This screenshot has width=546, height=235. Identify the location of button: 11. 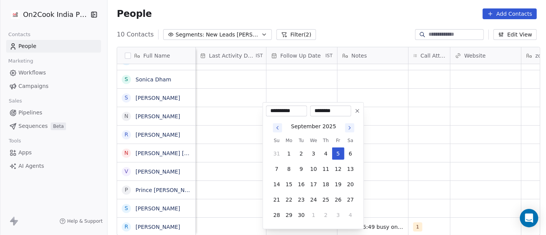
(326, 169).